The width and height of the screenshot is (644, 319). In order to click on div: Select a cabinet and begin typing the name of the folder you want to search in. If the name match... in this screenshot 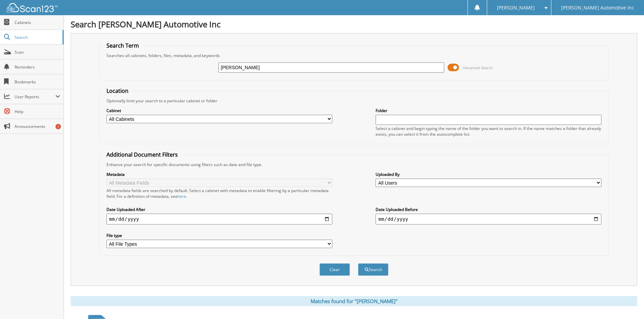, I will do `click(488, 131)`.